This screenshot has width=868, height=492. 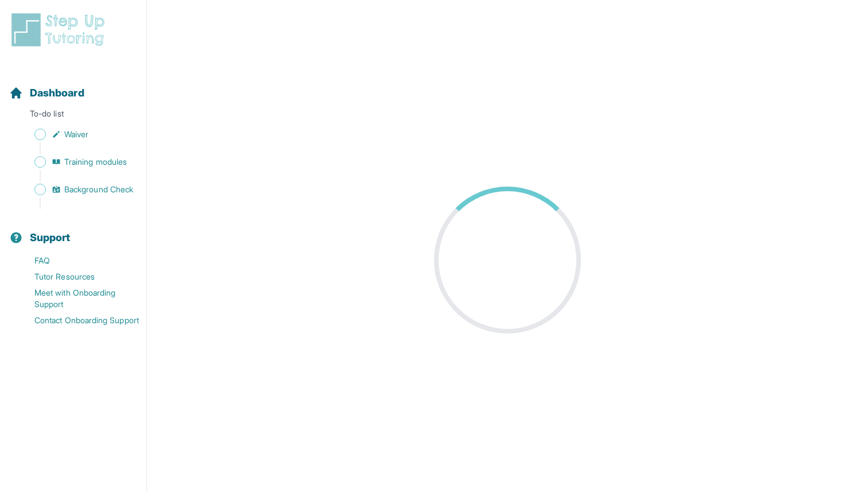 I want to click on button: Dashboard, so click(x=73, y=86).